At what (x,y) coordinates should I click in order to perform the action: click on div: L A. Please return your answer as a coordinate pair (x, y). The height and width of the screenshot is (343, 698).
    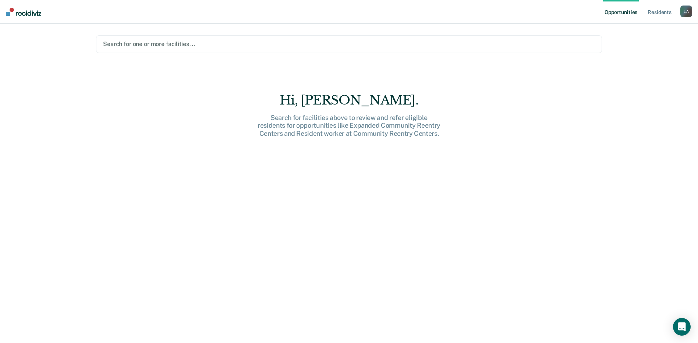
    Looking at the image, I should click on (687, 11).